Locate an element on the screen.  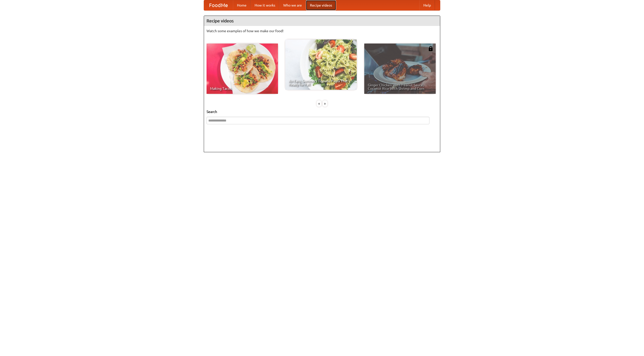
a: An Easy, Summery Tomato Pasta That's Ready for Fall is located at coordinates (321, 65).